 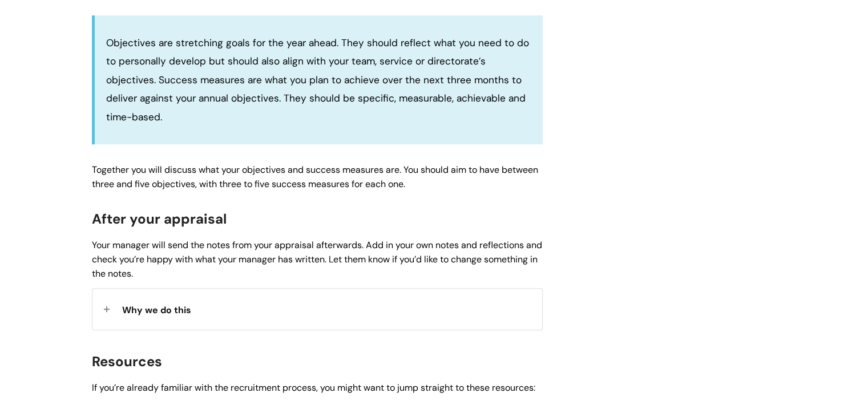 I want to click on span: Objectives are stretching goals for the year ahead. They should reflect what you need to do to pe..., so click(x=317, y=80).